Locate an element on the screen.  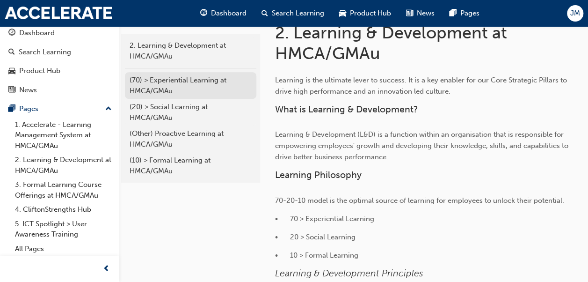
a: car-iconProduct Hub is located at coordinates (365, 13).